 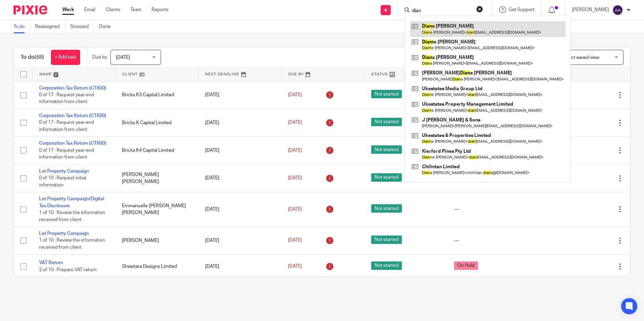 I want to click on span: Get Support, so click(x=522, y=10).